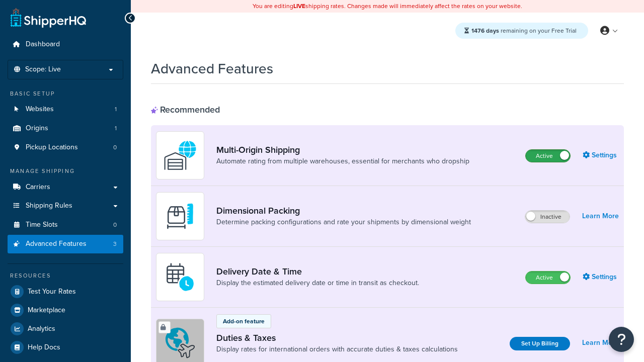  What do you see at coordinates (539, 344) in the screenshot?
I see `a: Set Up Billing` at bounding box center [539, 344].